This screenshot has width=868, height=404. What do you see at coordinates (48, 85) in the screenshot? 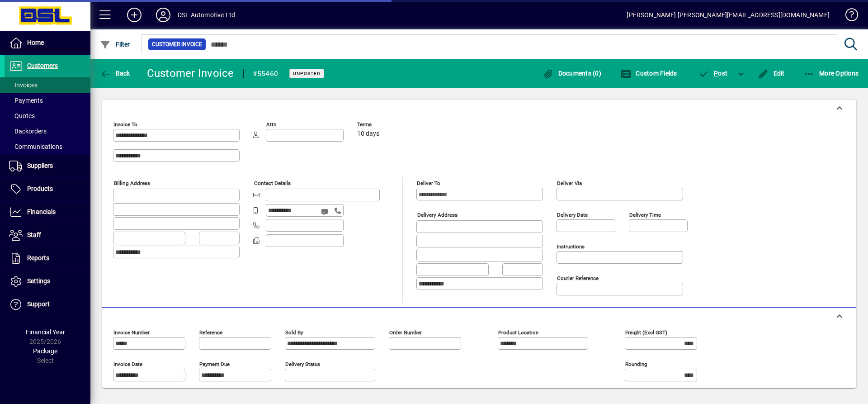
I see `a: Invoices` at bounding box center [48, 85].